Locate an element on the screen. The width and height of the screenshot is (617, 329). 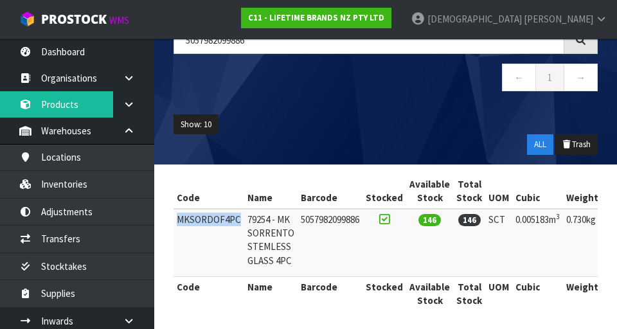
a: 1 is located at coordinates (550, 77).